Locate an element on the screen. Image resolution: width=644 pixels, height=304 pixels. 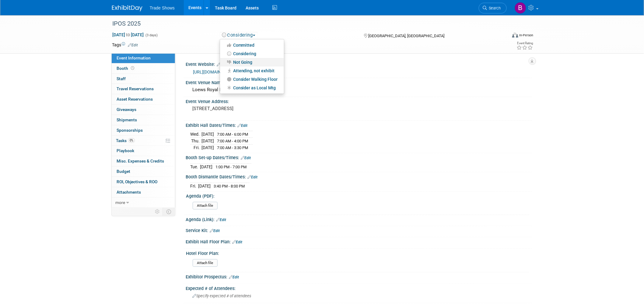
button: Considering is located at coordinates (239, 35).